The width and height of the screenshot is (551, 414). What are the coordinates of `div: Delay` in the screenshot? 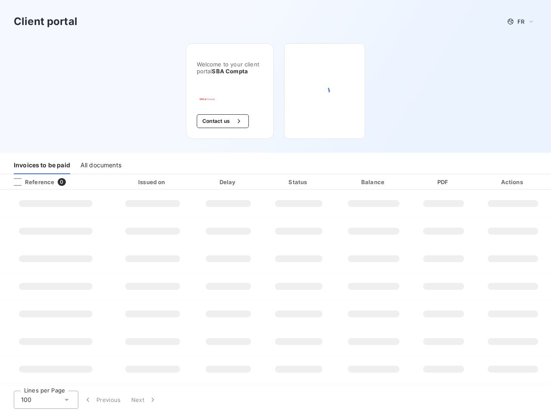 It's located at (229, 182).